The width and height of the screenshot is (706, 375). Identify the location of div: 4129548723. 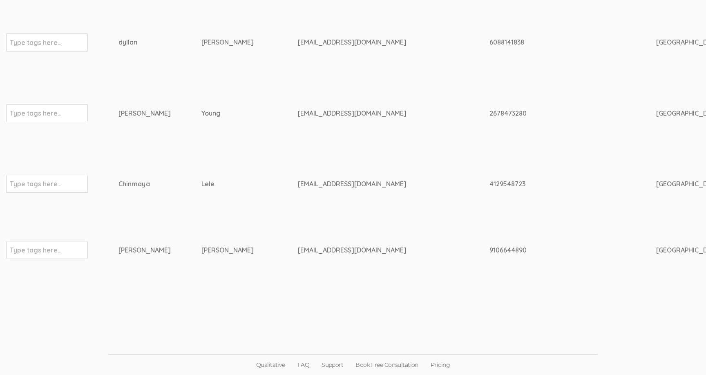
(558, 184).